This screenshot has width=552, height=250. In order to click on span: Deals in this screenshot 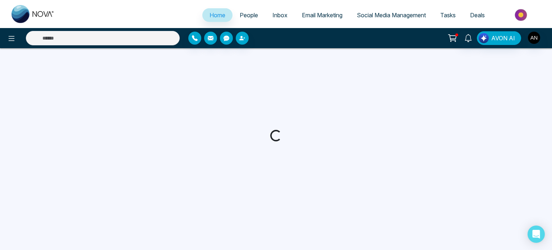, I will do `click(477, 15)`.